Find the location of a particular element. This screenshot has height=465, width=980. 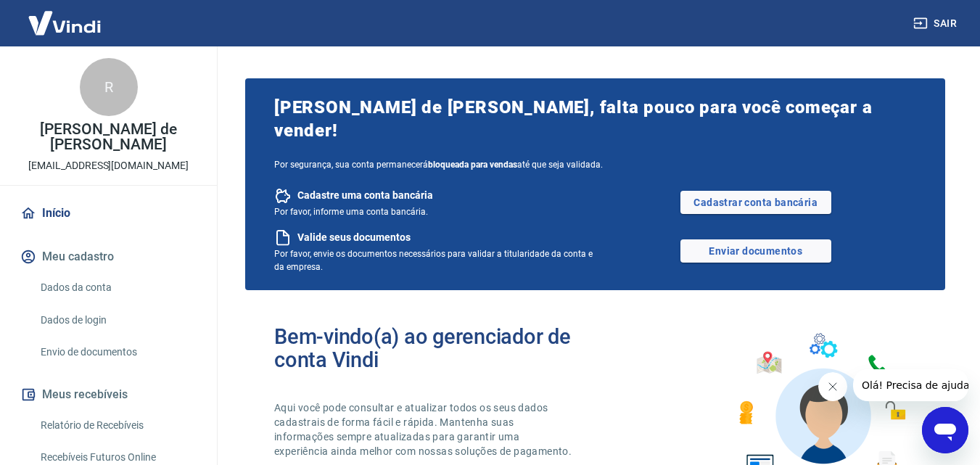

a: Dados de login is located at coordinates (116, 320).